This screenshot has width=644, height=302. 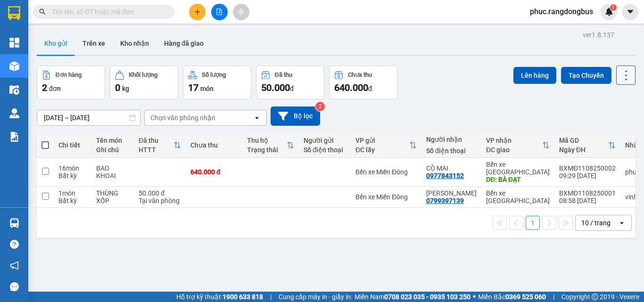 I want to click on button: Lên hàng, so click(x=535, y=76).